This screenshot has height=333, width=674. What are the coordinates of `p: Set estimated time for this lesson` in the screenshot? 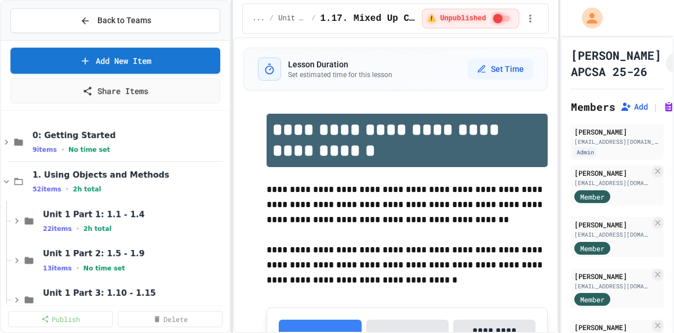 It's located at (340, 75).